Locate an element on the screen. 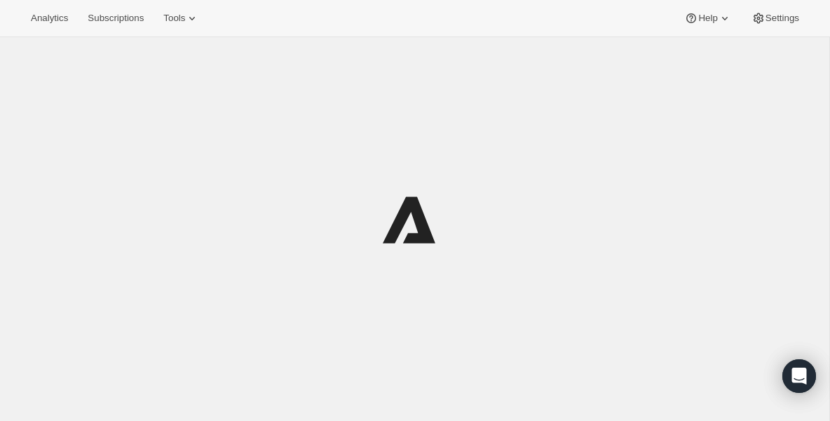  span: Tools is located at coordinates (174, 18).